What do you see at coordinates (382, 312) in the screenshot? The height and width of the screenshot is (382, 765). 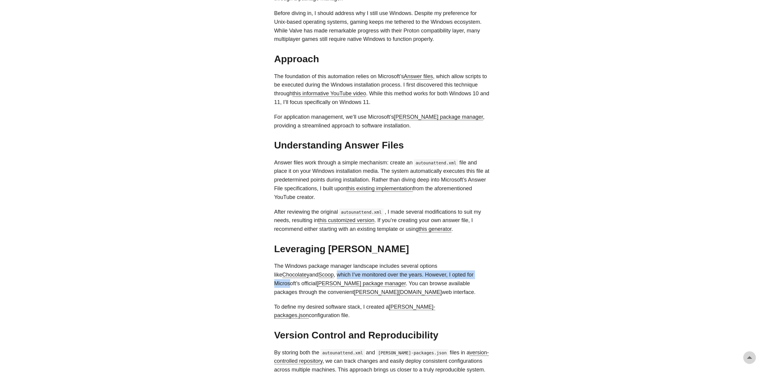 I see `p: To define my desired software stack, I created a configuration file.` at bounding box center [382, 312].